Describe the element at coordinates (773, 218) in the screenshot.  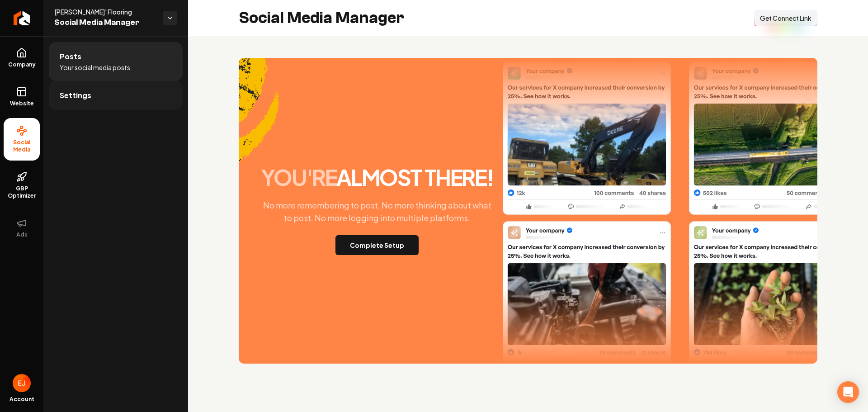
I see `img: Post Two` at that location.